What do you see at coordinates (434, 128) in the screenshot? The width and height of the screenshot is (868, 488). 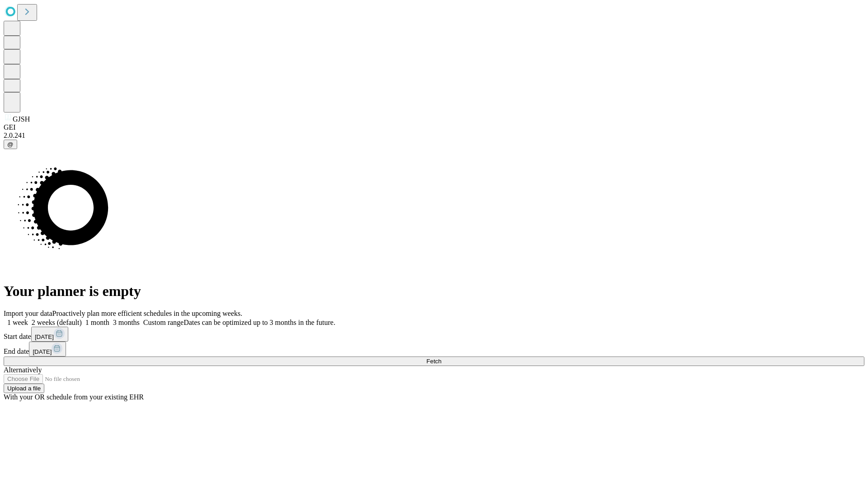 I see `div: GEI` at bounding box center [434, 128].